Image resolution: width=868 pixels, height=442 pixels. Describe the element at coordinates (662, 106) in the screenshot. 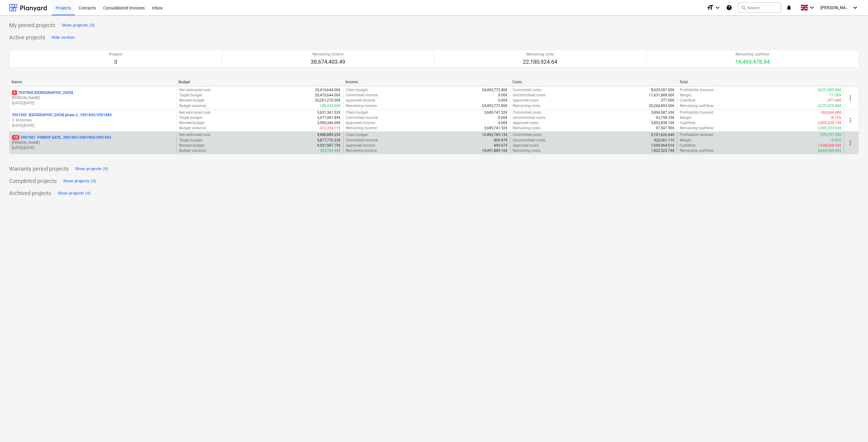

I see `p: 20,260,893.00€` at that location.